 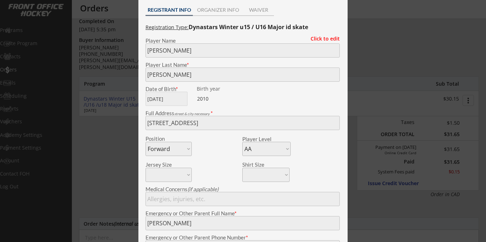 What do you see at coordinates (248, 27) in the screenshot?
I see `strong: Dynastars Winter u15 / U16 Major id skate` at bounding box center [248, 27].